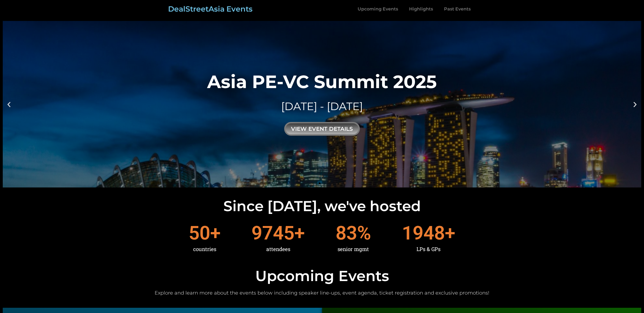  What do you see at coordinates (424, 233) in the screenshot?
I see `span: 1948` at bounding box center [424, 233].